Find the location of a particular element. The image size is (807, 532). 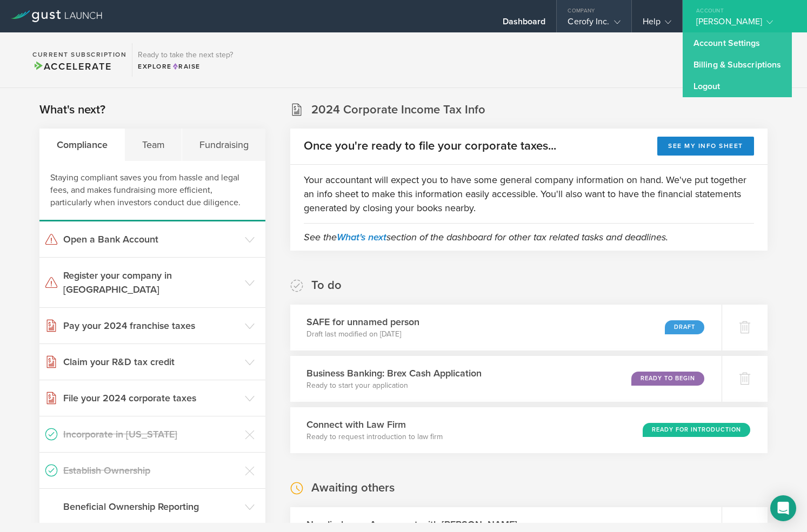

span: Raise is located at coordinates (186, 67).